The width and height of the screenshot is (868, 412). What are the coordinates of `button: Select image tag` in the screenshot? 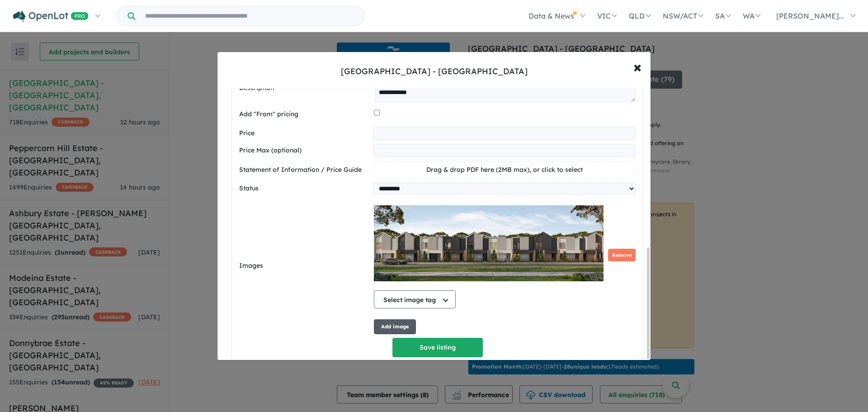 It's located at (415, 299).